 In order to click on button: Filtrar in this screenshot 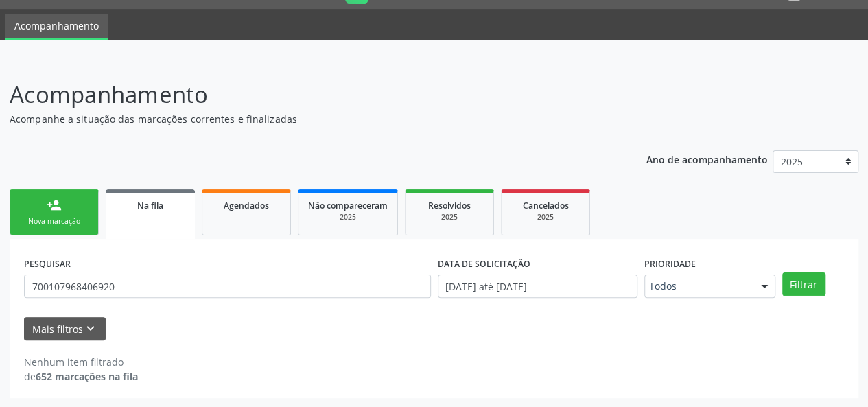, I will do `click(804, 284)`.